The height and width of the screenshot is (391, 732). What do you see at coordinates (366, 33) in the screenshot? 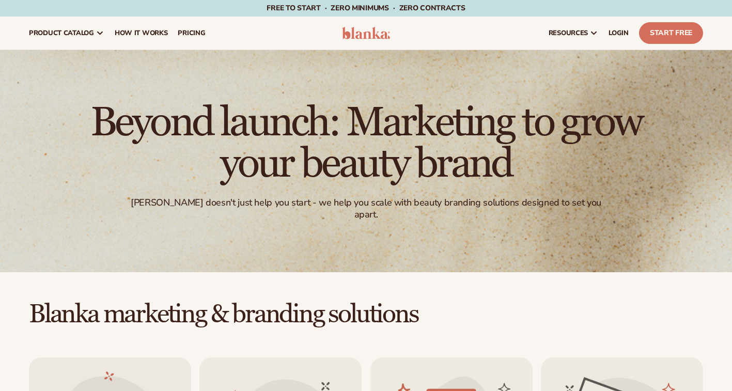
I see `a: logo` at bounding box center [366, 33].